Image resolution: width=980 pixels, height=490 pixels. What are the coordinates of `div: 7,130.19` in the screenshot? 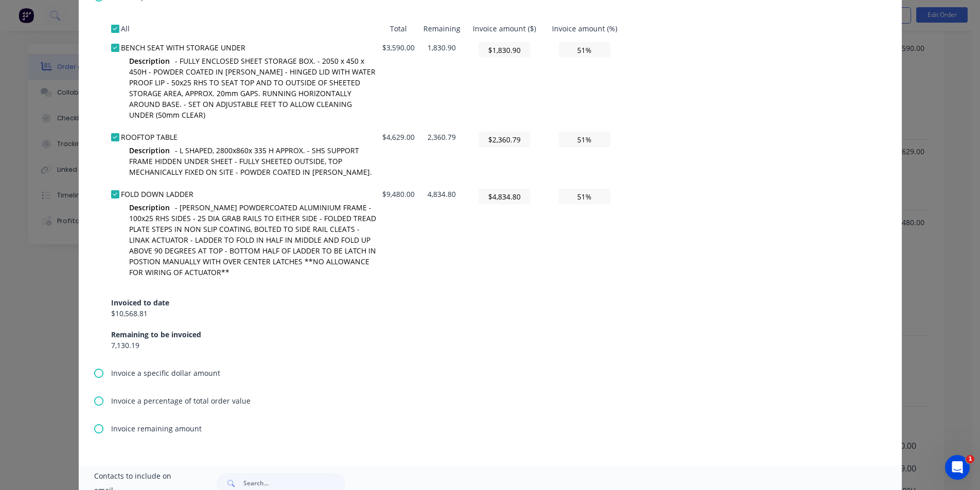 It's located at (156, 345).